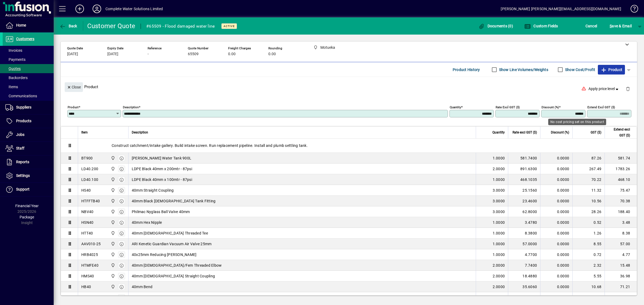  What do you see at coordinates (592, 26) in the screenshot?
I see `span: Cancel` at bounding box center [592, 26].